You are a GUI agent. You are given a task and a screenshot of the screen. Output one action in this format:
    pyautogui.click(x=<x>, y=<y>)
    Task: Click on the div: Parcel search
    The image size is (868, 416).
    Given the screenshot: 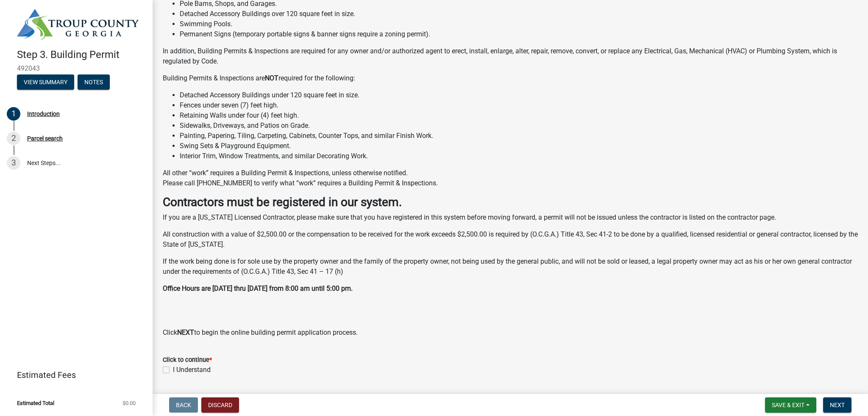 What is the action you would take?
    pyautogui.click(x=45, y=138)
    